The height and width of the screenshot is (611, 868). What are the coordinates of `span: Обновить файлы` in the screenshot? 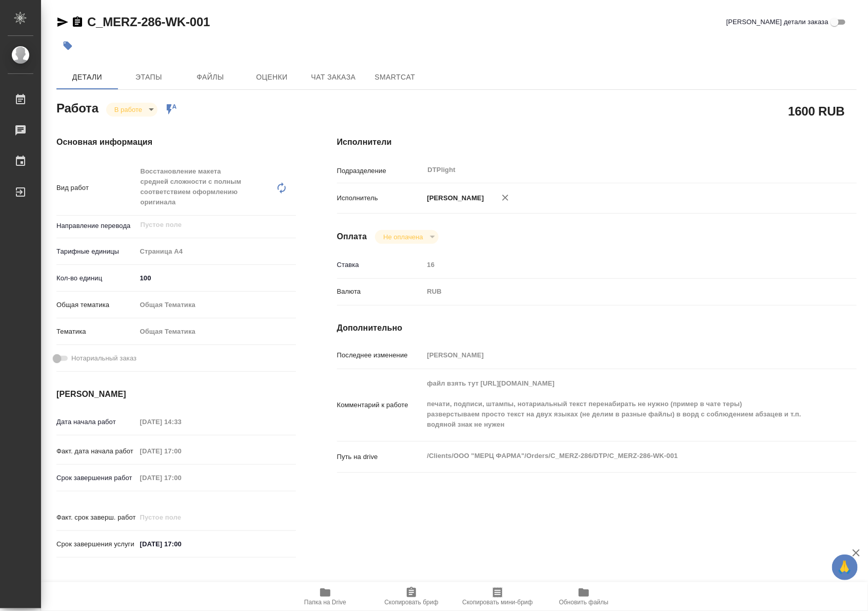 It's located at (584, 602).